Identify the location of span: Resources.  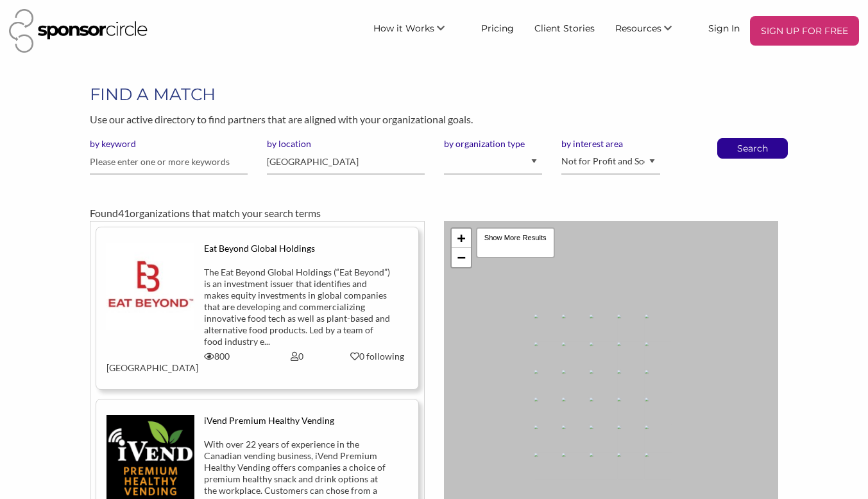
(638, 28).